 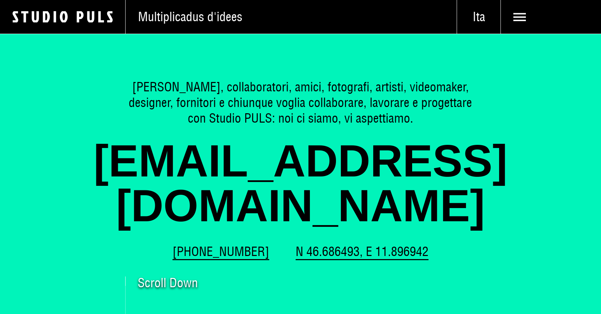 I want to click on span: Ita, so click(x=478, y=17).